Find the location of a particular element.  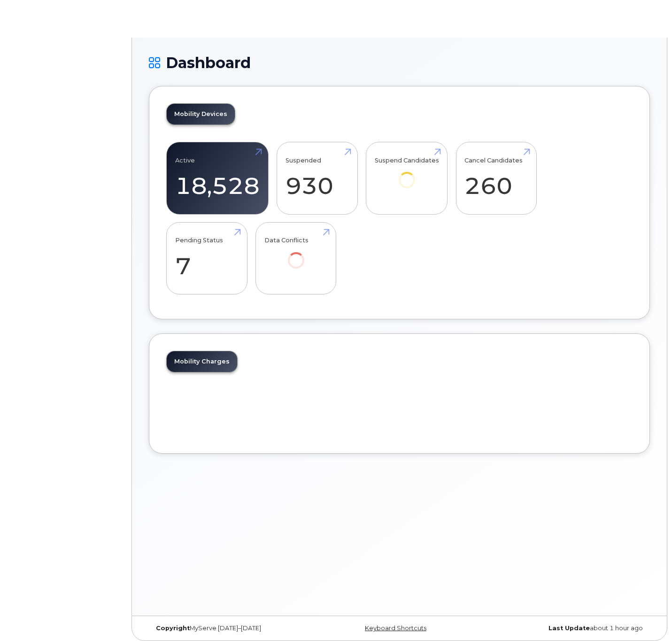

a: Suspend Candidates is located at coordinates (406, 174).